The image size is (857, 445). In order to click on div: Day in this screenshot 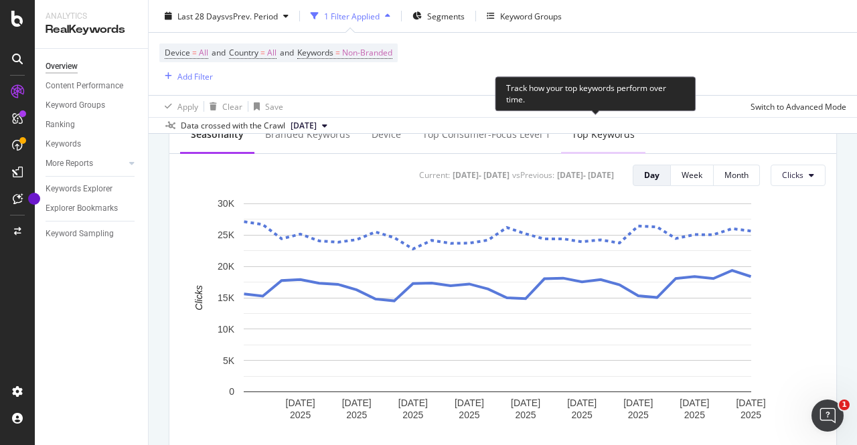, I will do `click(652, 175)`.